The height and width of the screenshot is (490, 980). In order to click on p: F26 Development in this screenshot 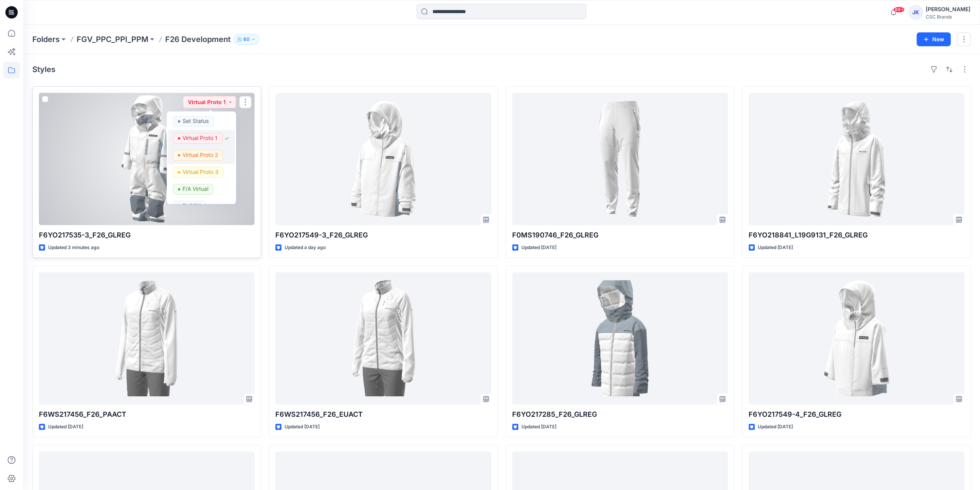, I will do `click(198, 39)`.